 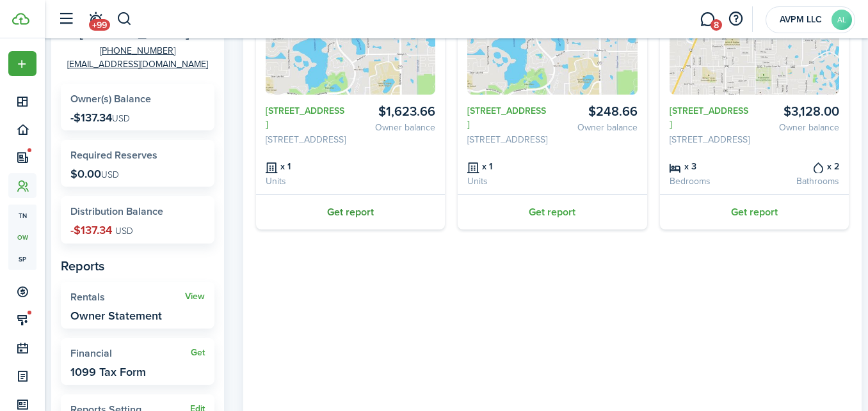 I want to click on span: -$137.34, so click(x=91, y=230).